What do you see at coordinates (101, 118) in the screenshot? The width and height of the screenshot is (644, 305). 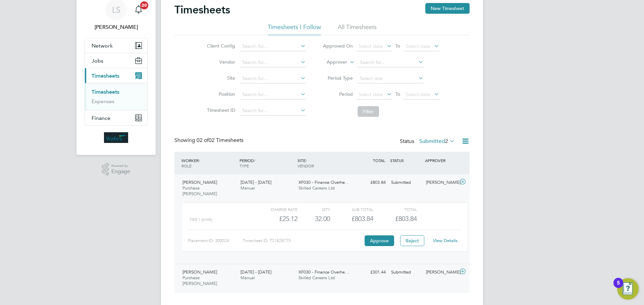 I see `span: Finance` at bounding box center [101, 118].